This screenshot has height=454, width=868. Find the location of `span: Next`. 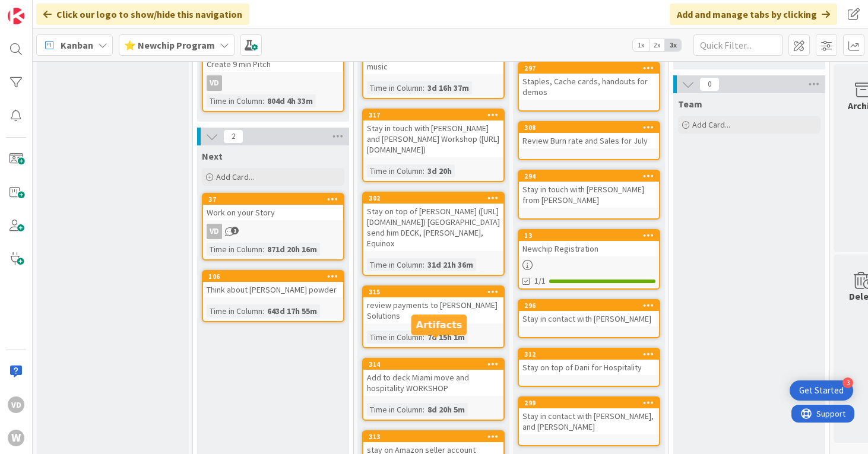

span: Next is located at coordinates (212, 156).